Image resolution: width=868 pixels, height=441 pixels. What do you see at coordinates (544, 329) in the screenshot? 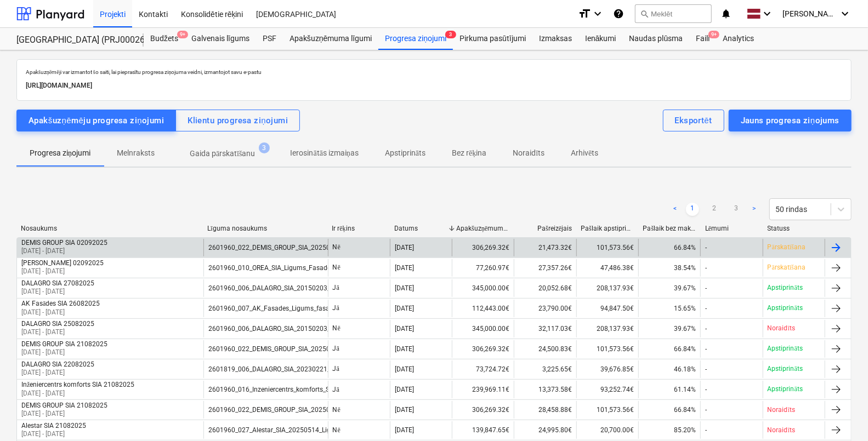
I see `div: 32,117.03€` at bounding box center [544, 329].